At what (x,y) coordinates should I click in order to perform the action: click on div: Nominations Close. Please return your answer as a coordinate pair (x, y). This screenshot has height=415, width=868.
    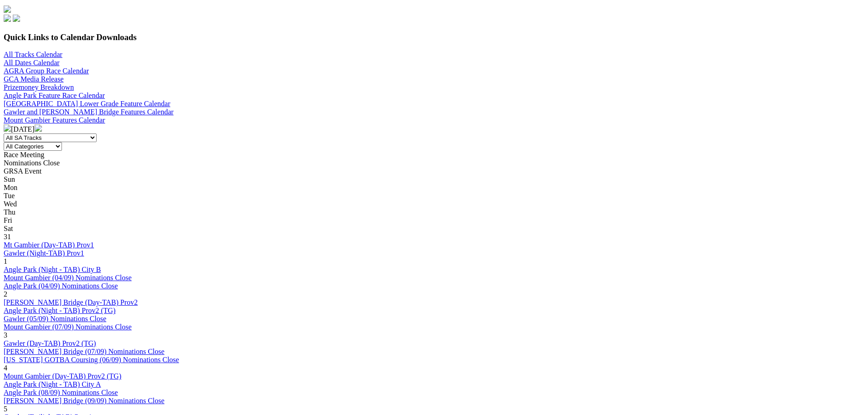
    Looking at the image, I should click on (434, 163).